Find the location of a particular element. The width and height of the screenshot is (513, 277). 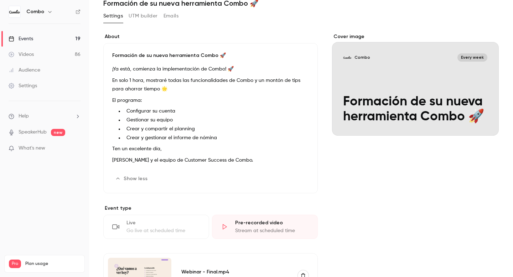

p: En solo 1 hora, mostraré todas las funcionalidades de Combo y un montón de tips para ahorrar tiem... is located at coordinates (210, 85).